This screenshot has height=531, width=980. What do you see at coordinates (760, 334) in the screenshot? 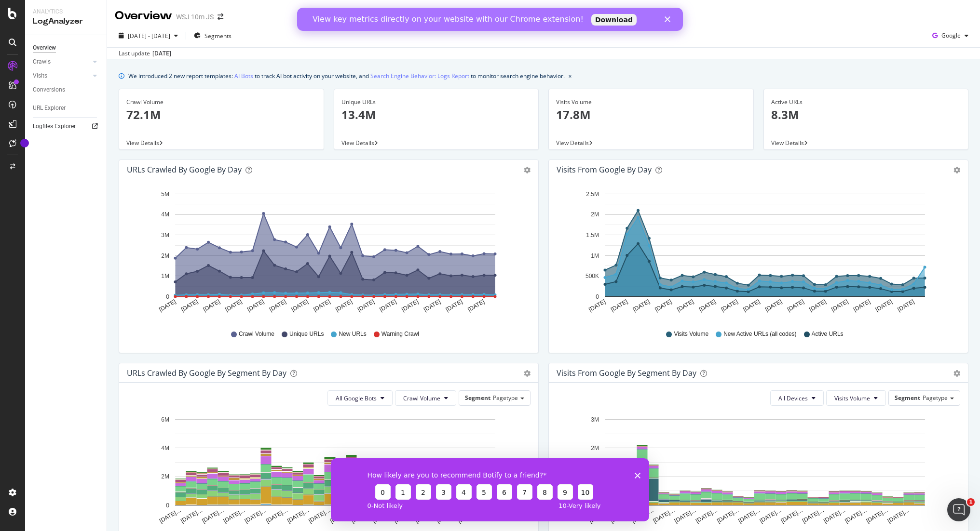
I see `span: New Active URLs (all codes)` at bounding box center [760, 334].